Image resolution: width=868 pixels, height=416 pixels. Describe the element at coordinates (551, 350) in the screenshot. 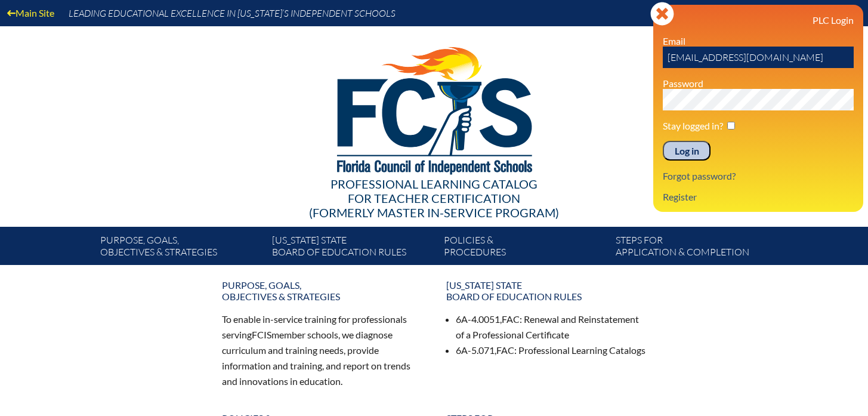

I see `li: 6A-5.071, : Professional Learning Catalogs` at that location.